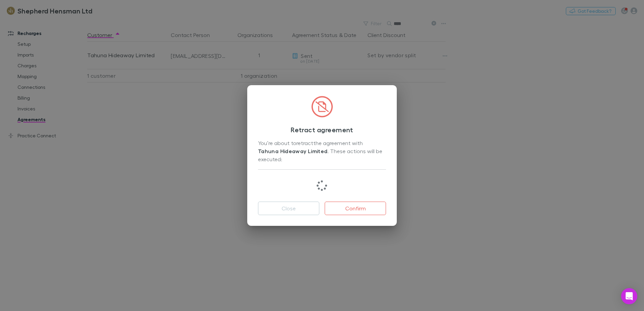 The height and width of the screenshot is (311, 644). I want to click on div: You’re about to retract the agreement with . These actions will be executed:, so click(322, 152).